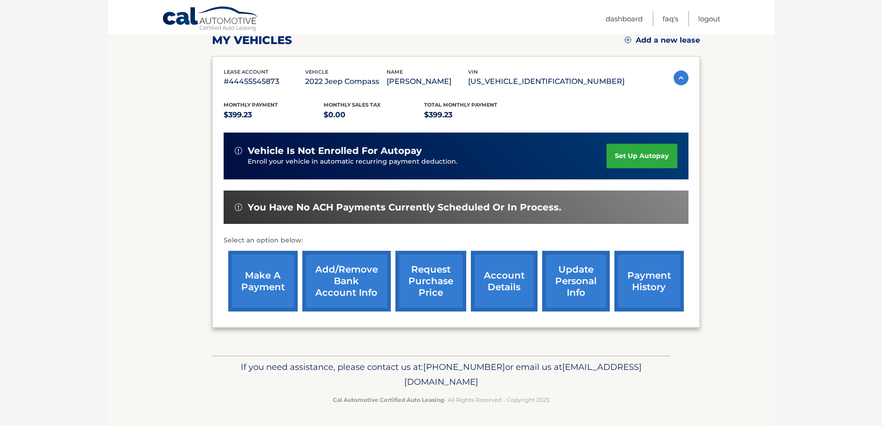 The height and width of the screenshot is (426, 882). I want to click on a: Dashboard, so click(624, 19).